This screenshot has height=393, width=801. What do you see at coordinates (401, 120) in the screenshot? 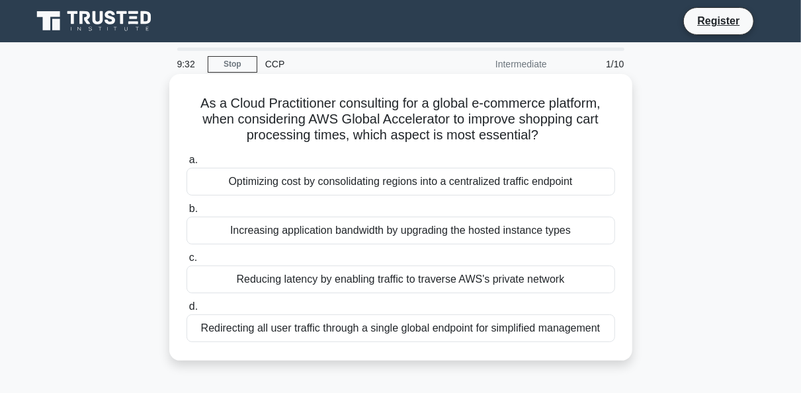
I see `h5: As a Cloud Practitioner consulting for a global e-commerce platform, when considering AWS Global ...` at bounding box center [401, 120].